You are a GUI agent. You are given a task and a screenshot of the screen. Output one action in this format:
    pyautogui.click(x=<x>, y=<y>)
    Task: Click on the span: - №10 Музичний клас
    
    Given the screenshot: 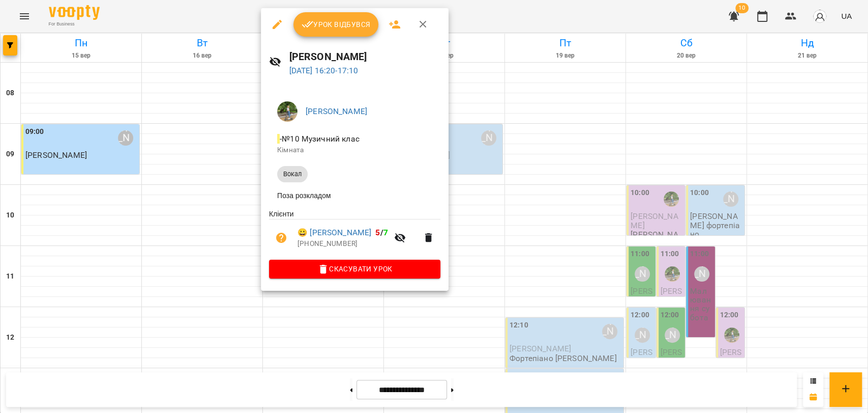 What is the action you would take?
    pyautogui.click(x=319, y=139)
    